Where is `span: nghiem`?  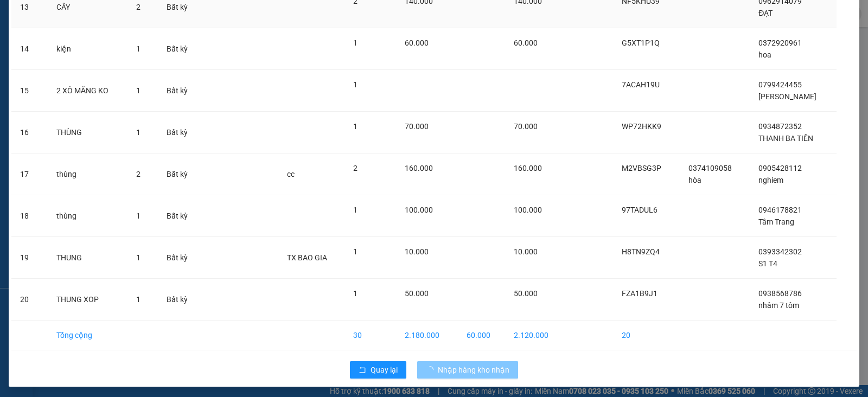 span: nghiem is located at coordinates (771, 180).